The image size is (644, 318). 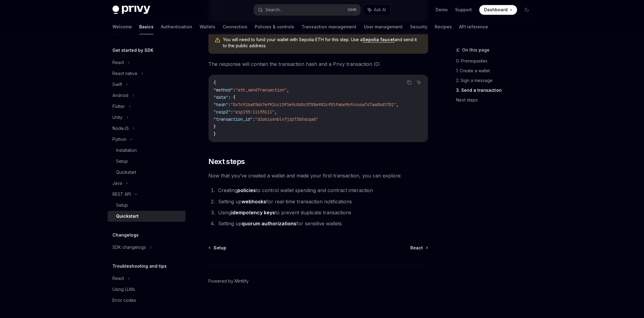 What do you see at coordinates (233, 119) in the screenshot?
I see `span: "transaction_id"` at bounding box center [233, 119].